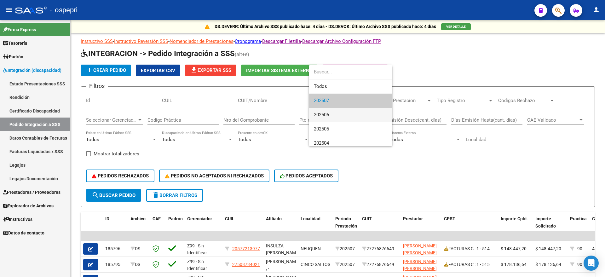  What do you see at coordinates (322, 129) in the screenshot?
I see `span: 202505` at bounding box center [322, 129].